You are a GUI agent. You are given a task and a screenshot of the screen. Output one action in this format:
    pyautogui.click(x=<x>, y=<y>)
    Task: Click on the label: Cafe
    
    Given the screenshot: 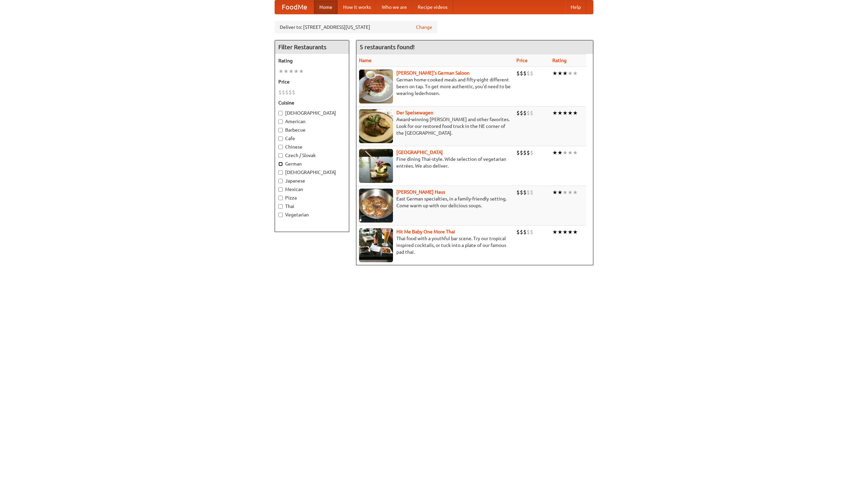 What is the action you would take?
    pyautogui.click(x=312, y=138)
    